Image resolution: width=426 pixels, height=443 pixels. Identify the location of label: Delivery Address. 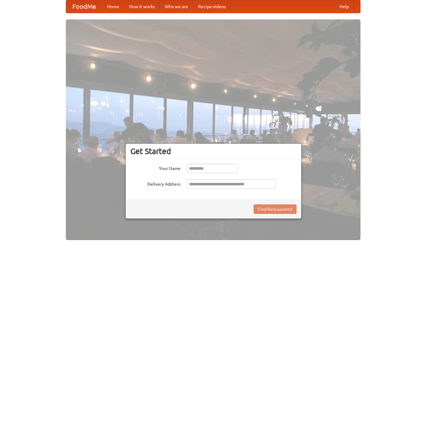
(155, 183).